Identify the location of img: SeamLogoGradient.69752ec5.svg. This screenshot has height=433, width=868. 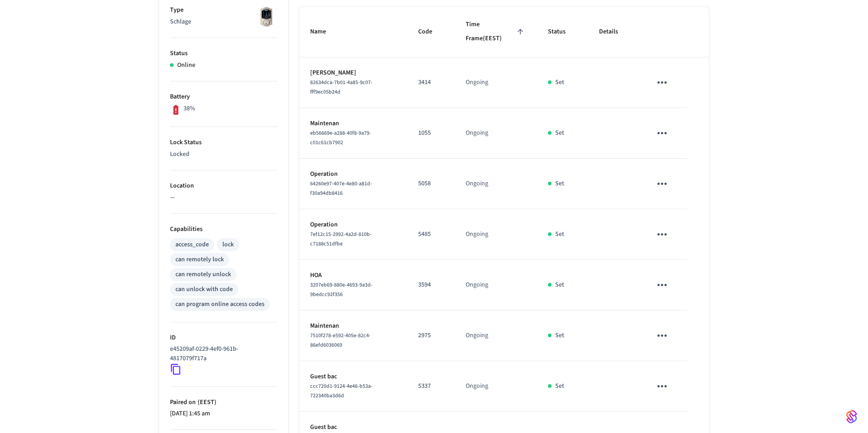
(852, 417).